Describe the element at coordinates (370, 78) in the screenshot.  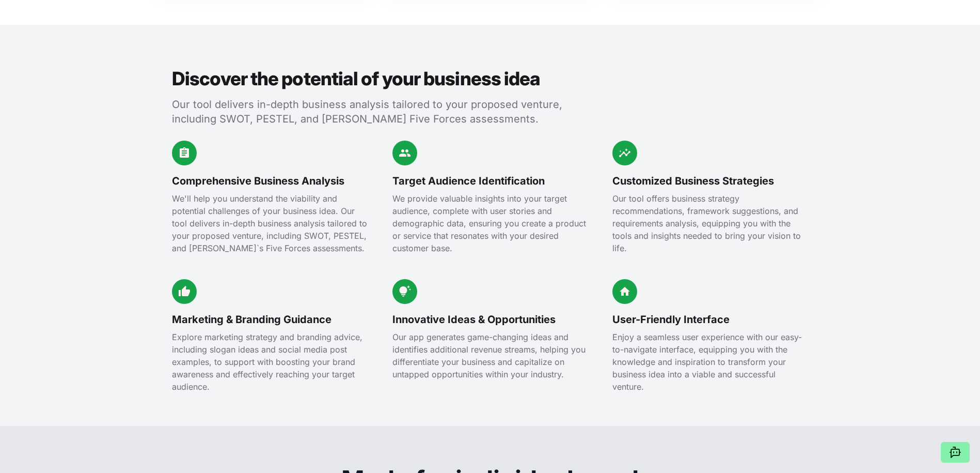
I see `h2: Discover the potential of your business idea` at that location.